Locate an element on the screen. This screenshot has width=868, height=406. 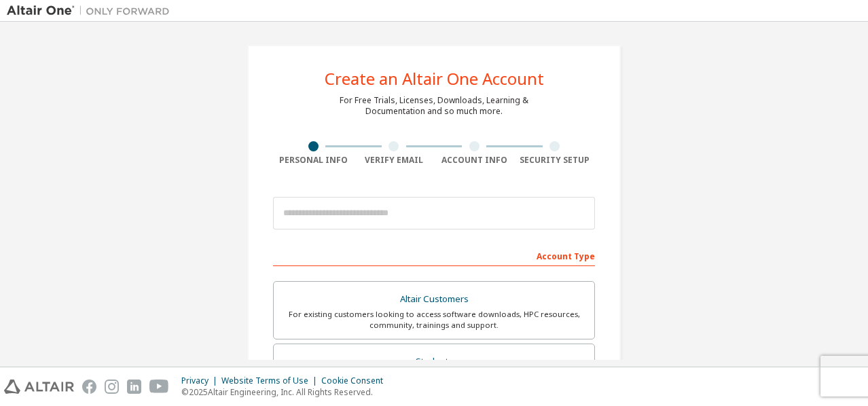
img: instagram.svg is located at coordinates (111, 387).